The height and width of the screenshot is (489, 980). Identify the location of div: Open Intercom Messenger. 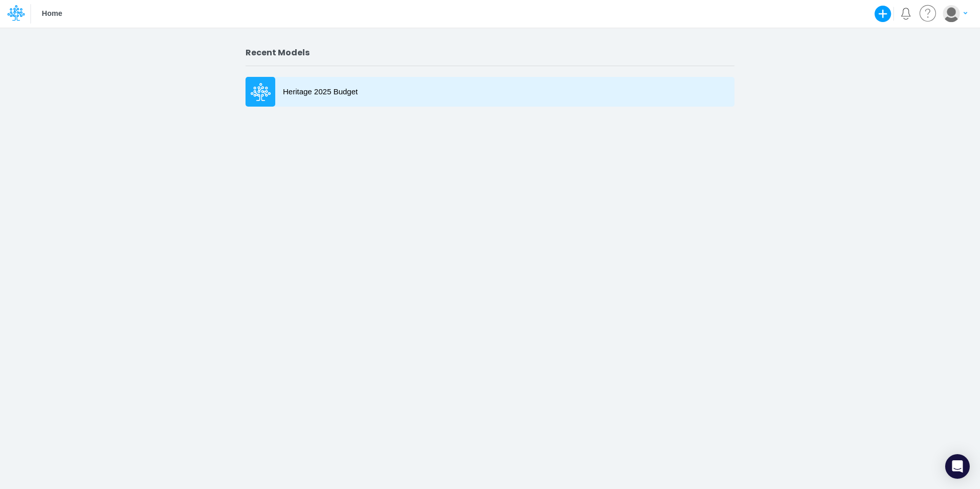
(957, 466).